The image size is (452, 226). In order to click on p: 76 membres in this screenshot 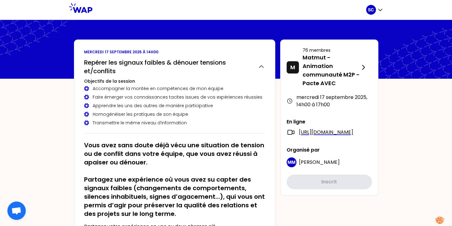, I will do `click(331, 50)`.